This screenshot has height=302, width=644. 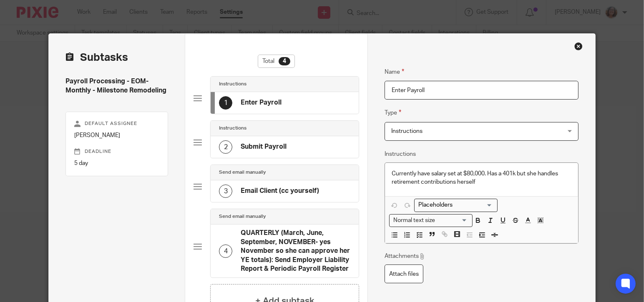 What do you see at coordinates (116, 164) in the screenshot?
I see `p: 5 day` at bounding box center [116, 164].